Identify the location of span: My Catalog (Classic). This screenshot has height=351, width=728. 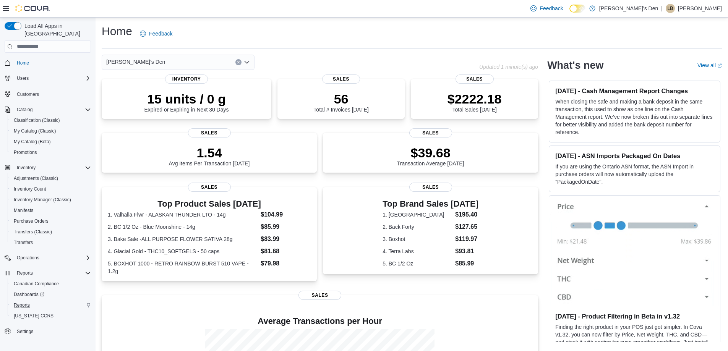
(35, 131).